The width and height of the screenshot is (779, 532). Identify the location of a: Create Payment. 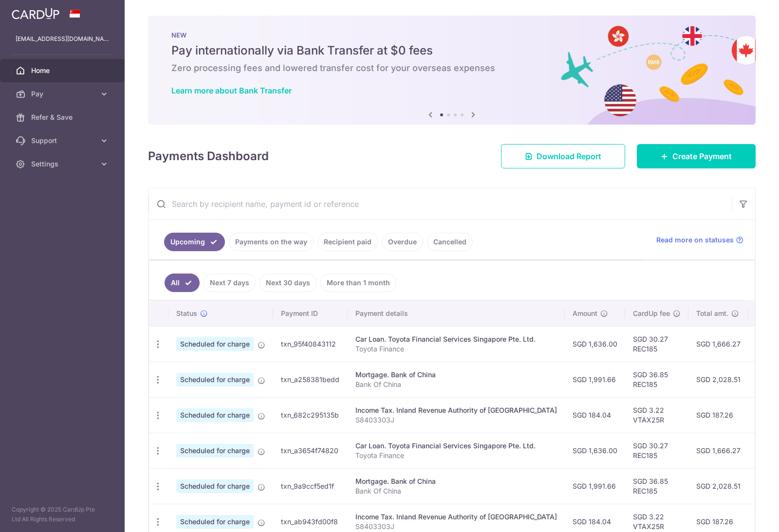
(697, 156).